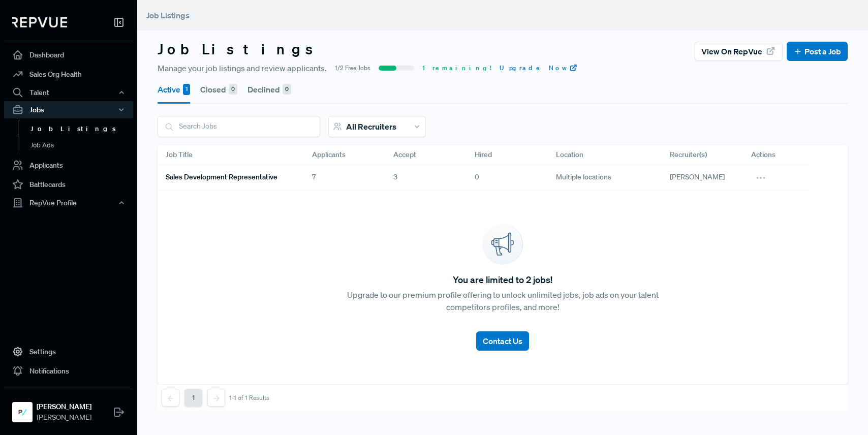 Image resolution: width=868 pixels, height=435 pixels. I want to click on img: Polly, so click(22, 412).